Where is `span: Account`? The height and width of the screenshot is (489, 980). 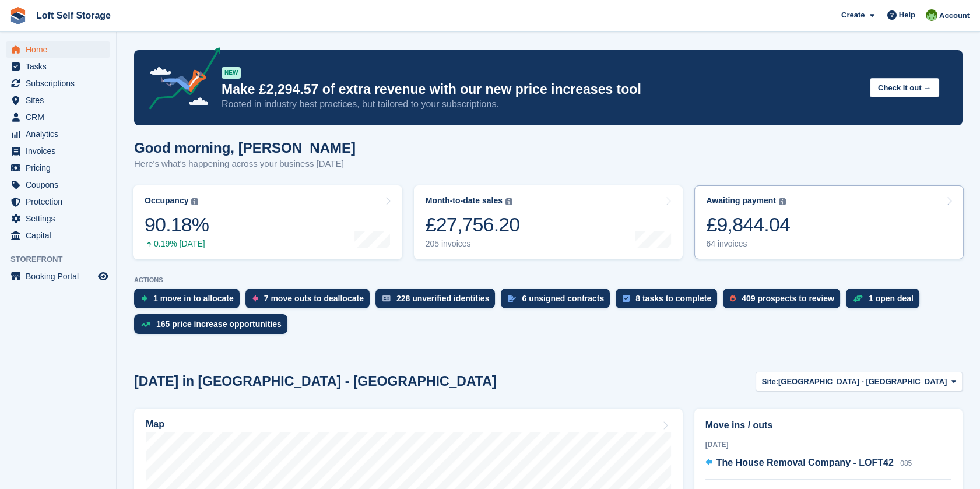
span: Account is located at coordinates (954, 16).